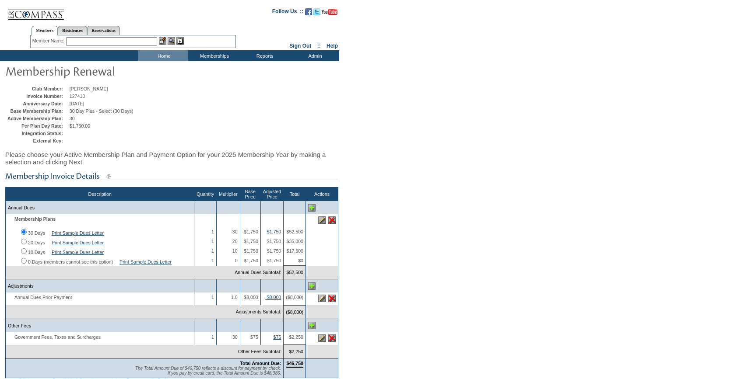  What do you see at coordinates (102, 111) in the screenshot?
I see `span: 30 Day Plus - Select (30 Days)` at bounding box center [102, 111].